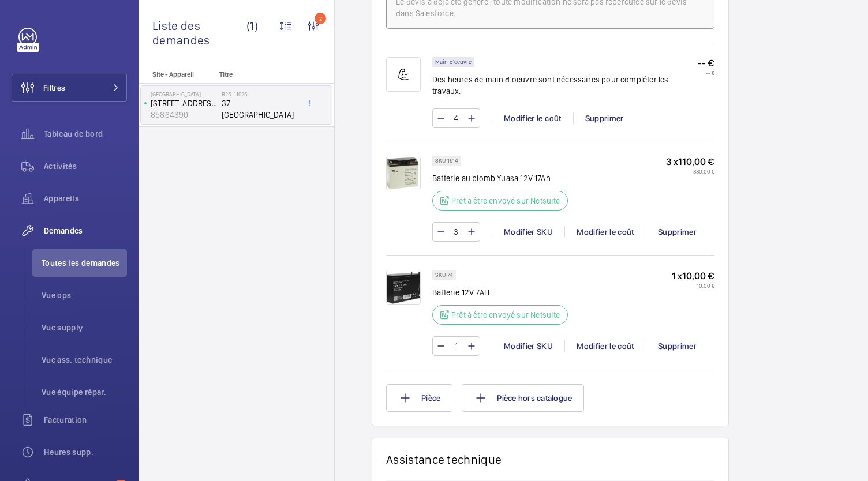  What do you see at coordinates (694, 276) in the screenshot?
I see `p: 1 x 10,00 €` at bounding box center [694, 276].